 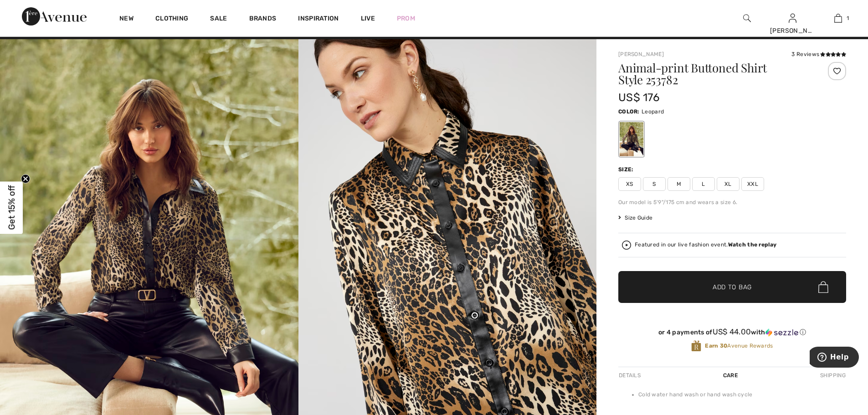 I want to click on img: Bag.svg, so click(x=823, y=286).